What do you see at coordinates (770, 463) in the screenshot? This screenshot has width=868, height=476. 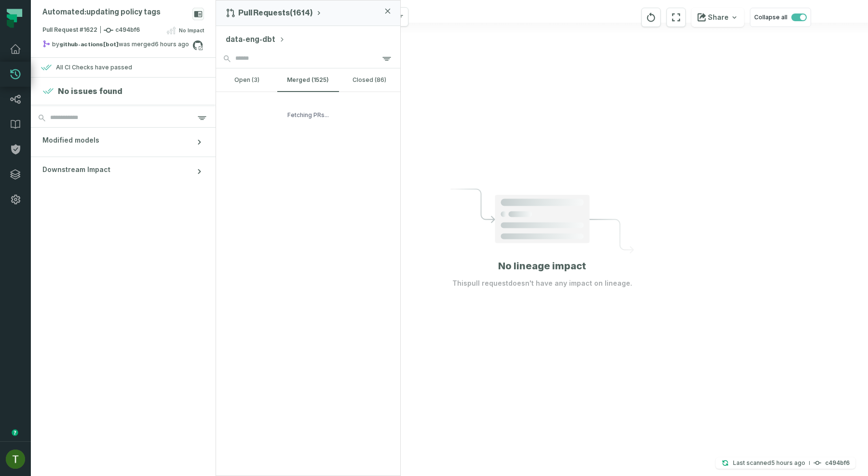 I see `p: Last scanned` at bounding box center [770, 463].